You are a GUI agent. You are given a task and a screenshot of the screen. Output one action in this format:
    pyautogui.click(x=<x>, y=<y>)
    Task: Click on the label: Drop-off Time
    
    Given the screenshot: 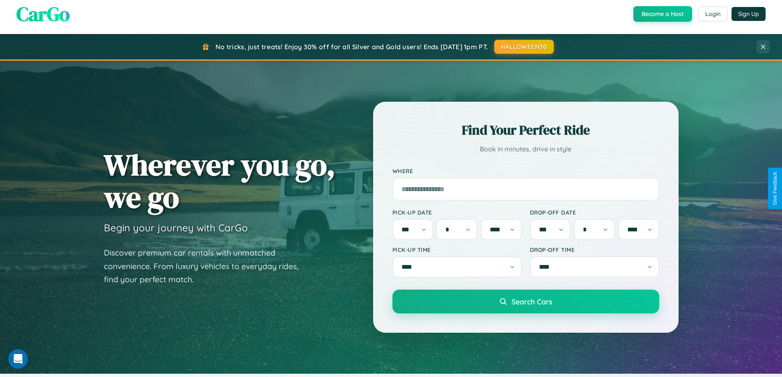 What is the action you would take?
    pyautogui.click(x=594, y=250)
    